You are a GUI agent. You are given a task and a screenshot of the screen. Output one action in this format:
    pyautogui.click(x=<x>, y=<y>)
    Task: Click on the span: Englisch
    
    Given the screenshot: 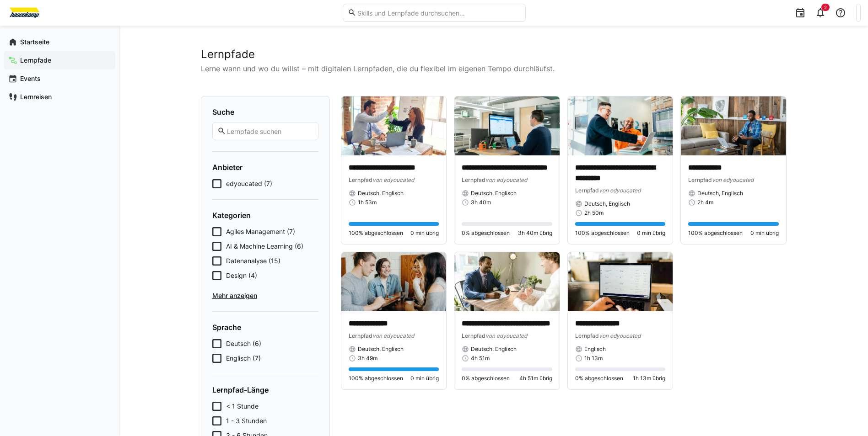 What is the action you would take?
    pyautogui.click(x=595, y=350)
    